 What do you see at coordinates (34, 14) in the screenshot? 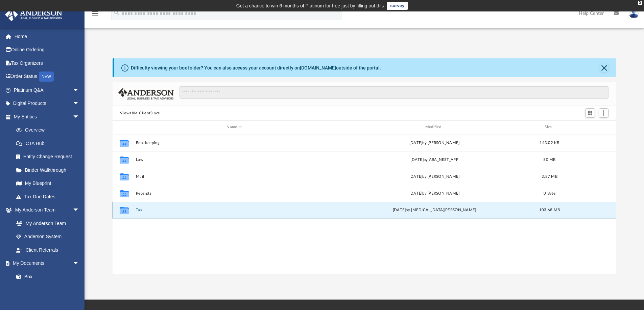
I see `img: Anderson Advisors Platinum Portal` at bounding box center [34, 14].